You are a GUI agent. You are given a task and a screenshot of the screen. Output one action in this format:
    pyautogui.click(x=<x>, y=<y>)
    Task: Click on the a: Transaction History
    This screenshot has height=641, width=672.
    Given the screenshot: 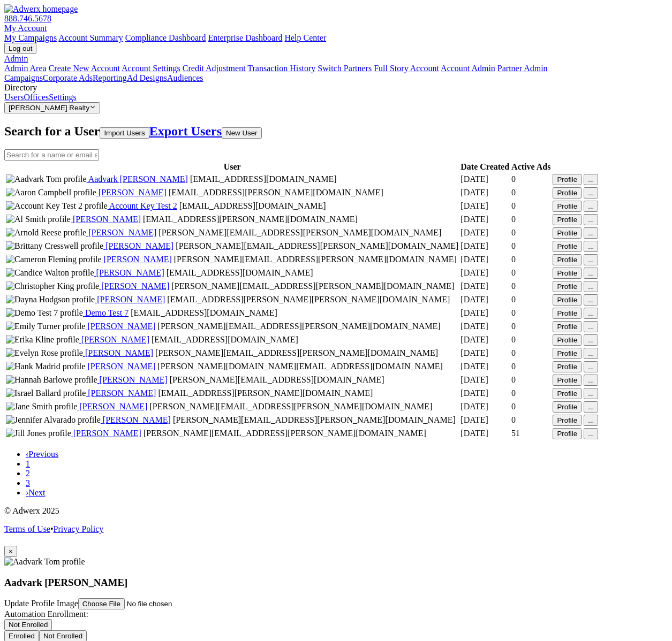 What is the action you would take?
    pyautogui.click(x=281, y=68)
    